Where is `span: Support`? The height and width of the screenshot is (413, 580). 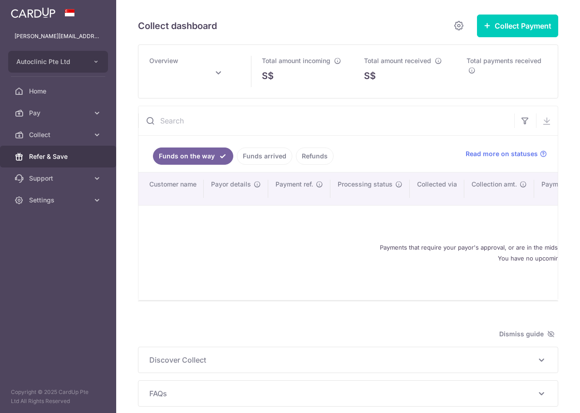
span: Support is located at coordinates (59, 178).